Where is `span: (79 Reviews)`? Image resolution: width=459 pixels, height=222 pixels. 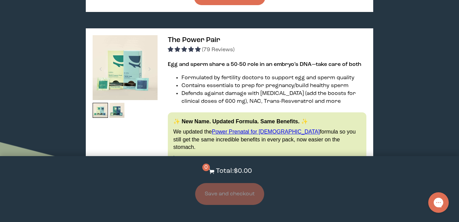 span: (79 Reviews) is located at coordinates (218, 50).